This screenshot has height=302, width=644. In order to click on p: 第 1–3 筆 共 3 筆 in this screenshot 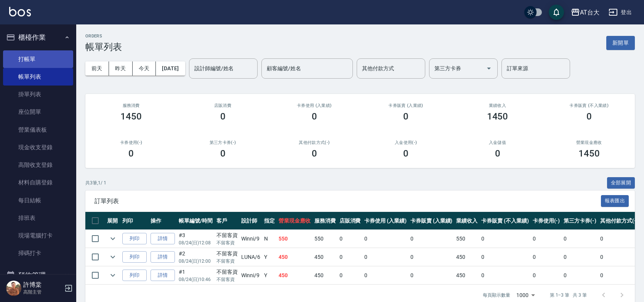, I will do `click(568, 295)`.